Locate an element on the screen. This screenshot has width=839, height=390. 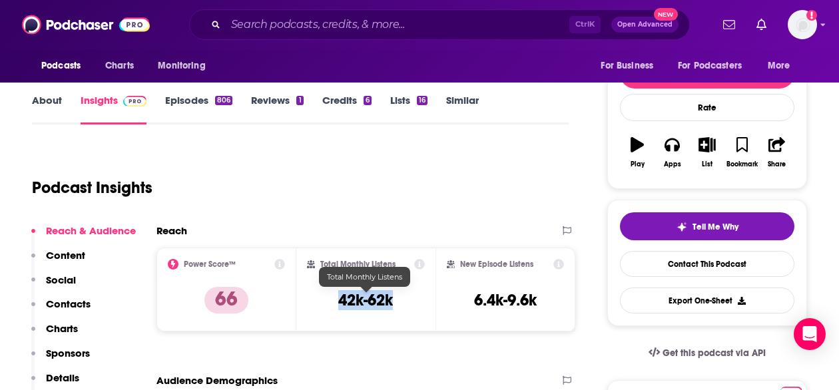
span: Get this podcast via API is located at coordinates (714, 353).